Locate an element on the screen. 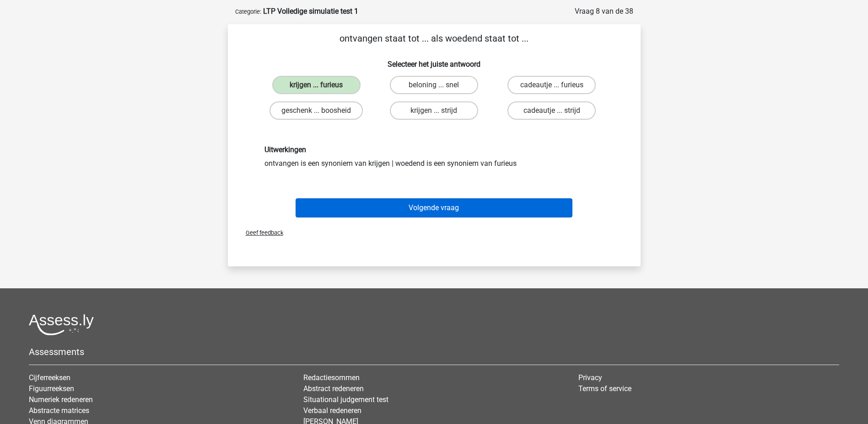 The height and width of the screenshot is (424, 868). label: geschenk ... boosheid is located at coordinates (316, 110).